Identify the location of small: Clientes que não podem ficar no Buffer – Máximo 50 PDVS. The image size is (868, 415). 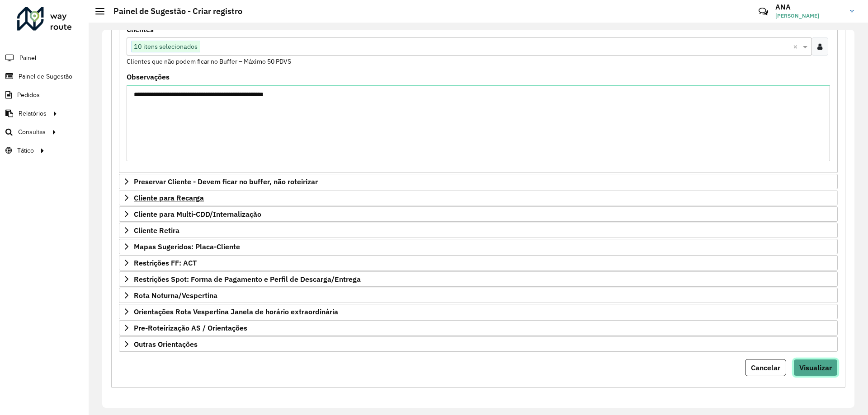
(209, 61).